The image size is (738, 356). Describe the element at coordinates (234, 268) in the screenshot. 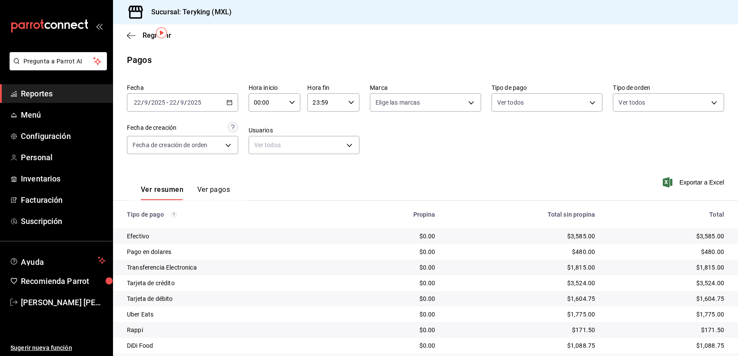

I see `div: Transferencia Electronica` at that location.